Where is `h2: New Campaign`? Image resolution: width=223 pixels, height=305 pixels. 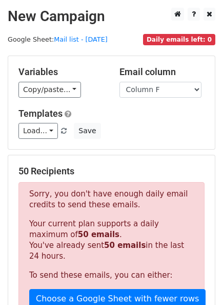 h2: New Campaign is located at coordinates (111, 16).